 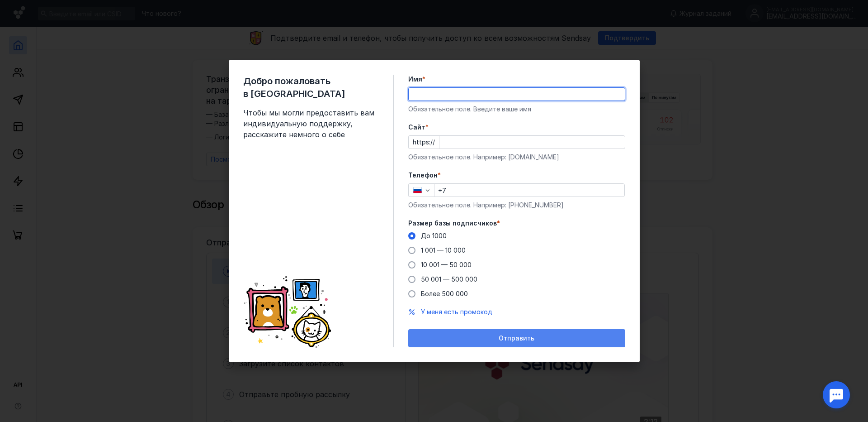 I want to click on div: Обязательное поле. Введите ваше имя, so click(x=516, y=109).